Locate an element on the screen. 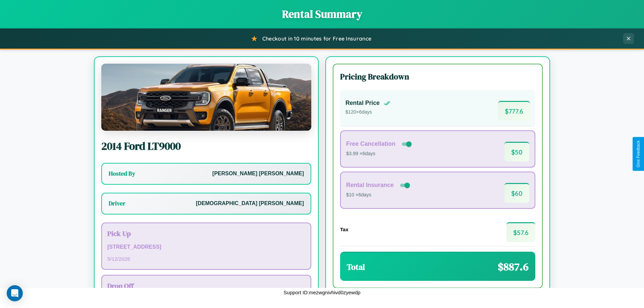 The width and height of the screenshot is (644, 308). span: $ 50 is located at coordinates (517, 152).